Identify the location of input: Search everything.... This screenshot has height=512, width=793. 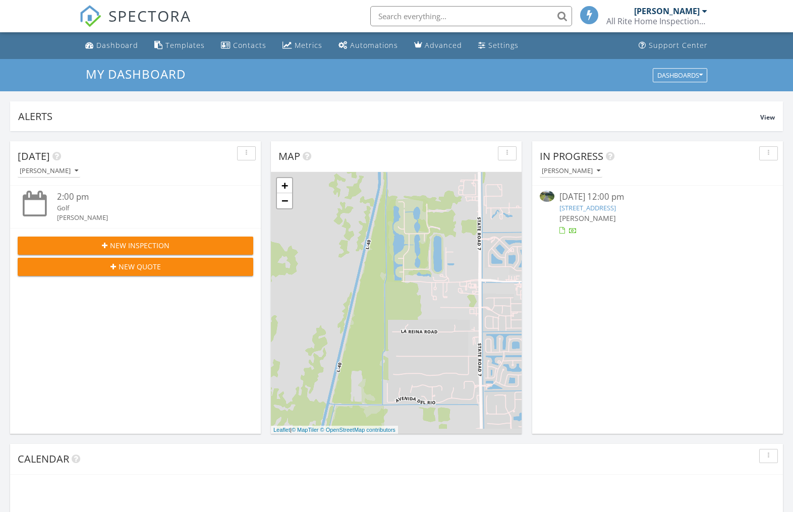
(471, 16).